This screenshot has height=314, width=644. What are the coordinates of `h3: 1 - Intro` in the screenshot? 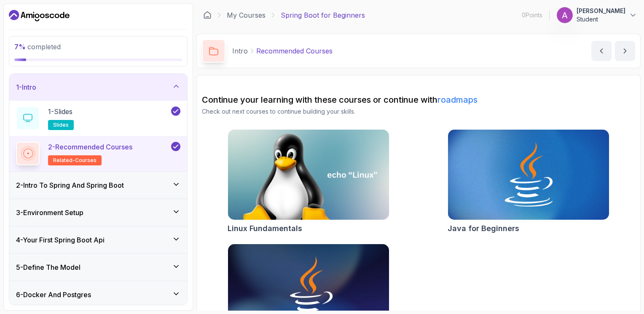 It's located at (26, 87).